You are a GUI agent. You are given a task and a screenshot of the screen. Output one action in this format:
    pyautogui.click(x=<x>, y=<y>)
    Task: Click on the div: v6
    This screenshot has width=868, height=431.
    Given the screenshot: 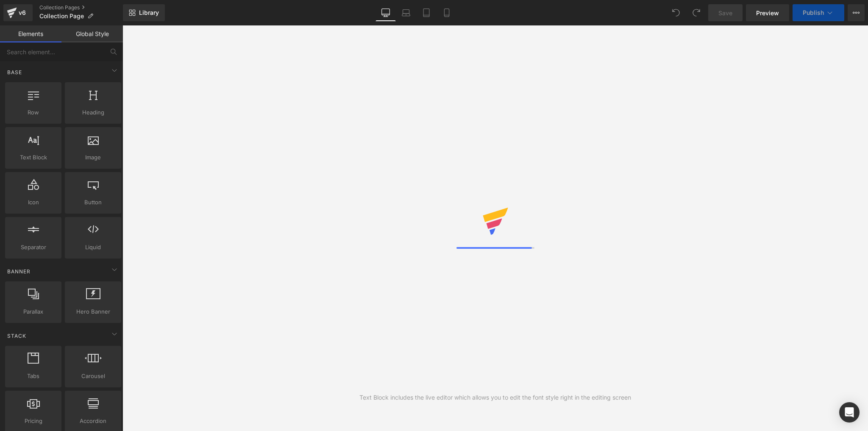 What is the action you would take?
    pyautogui.click(x=22, y=13)
    